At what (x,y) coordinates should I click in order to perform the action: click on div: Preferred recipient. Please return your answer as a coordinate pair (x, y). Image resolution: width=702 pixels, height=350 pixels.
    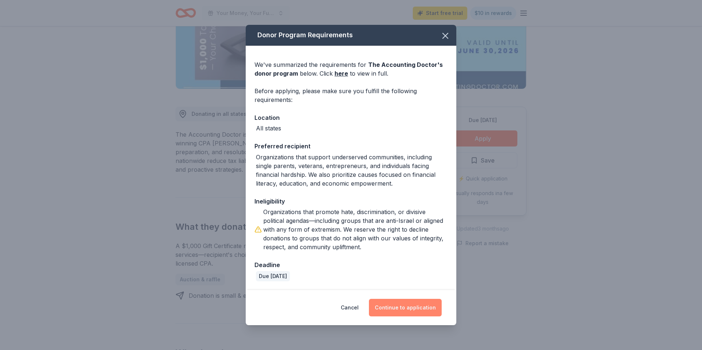
    Looking at the image, I should click on (351, 146).